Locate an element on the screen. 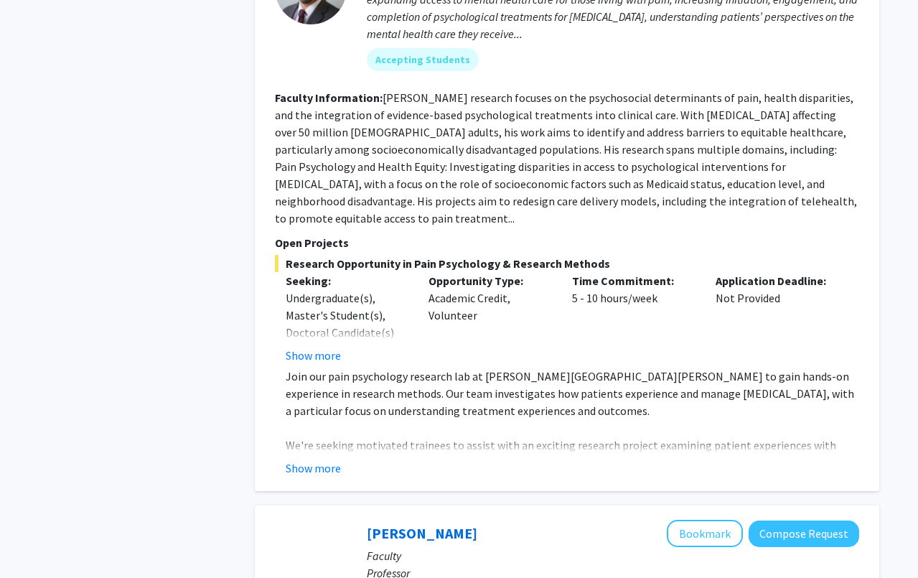  p: Seeking: is located at coordinates (347, 281).